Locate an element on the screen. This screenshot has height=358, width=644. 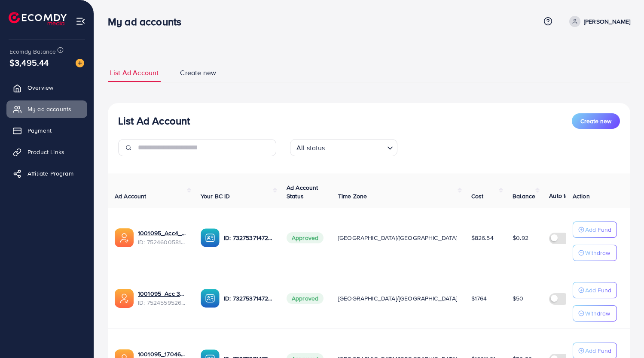
div: <span class='underline'>1001095_Acc4_1751957612300</span></br>7524600581361696769 is located at coordinates (162, 237).